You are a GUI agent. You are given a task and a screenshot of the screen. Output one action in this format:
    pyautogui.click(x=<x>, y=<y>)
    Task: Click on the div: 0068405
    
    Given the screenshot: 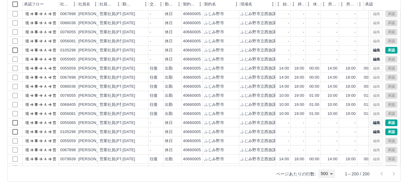 What is the action you would take?
    pyautogui.click(x=68, y=105)
    